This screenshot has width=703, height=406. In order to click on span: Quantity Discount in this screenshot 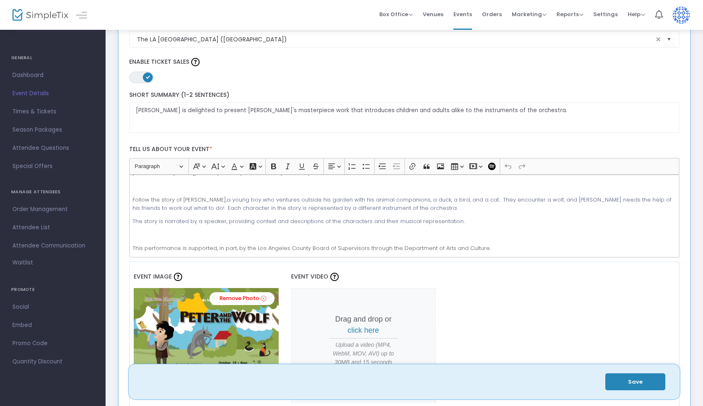, I will do `click(53, 362)`.